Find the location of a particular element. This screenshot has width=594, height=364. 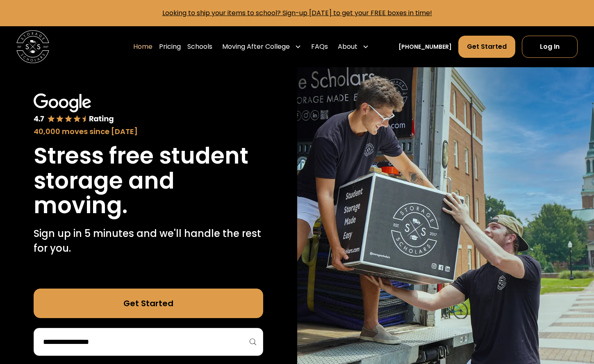

p: Sign up in 5 minutes and we'll handle the rest for you. is located at coordinates (148, 241).